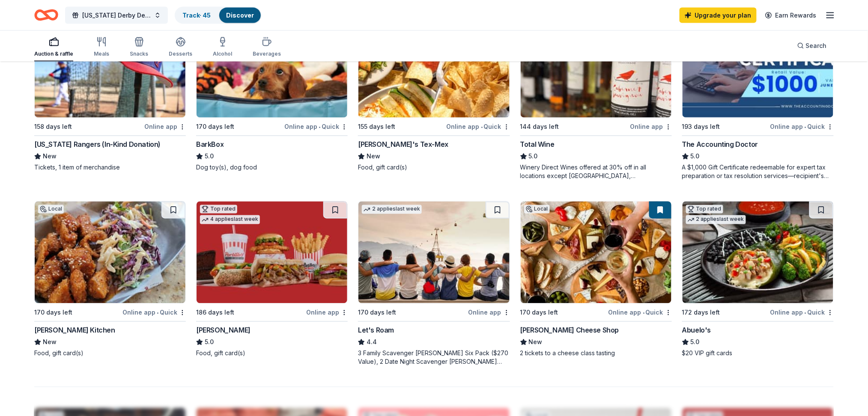  What do you see at coordinates (102, 54) in the screenshot?
I see `div: Meals` at bounding box center [102, 54].